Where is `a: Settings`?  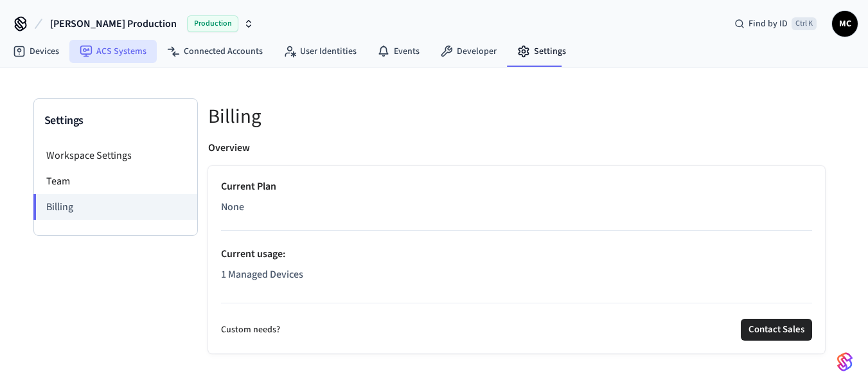 a: Settings is located at coordinates (542, 51).